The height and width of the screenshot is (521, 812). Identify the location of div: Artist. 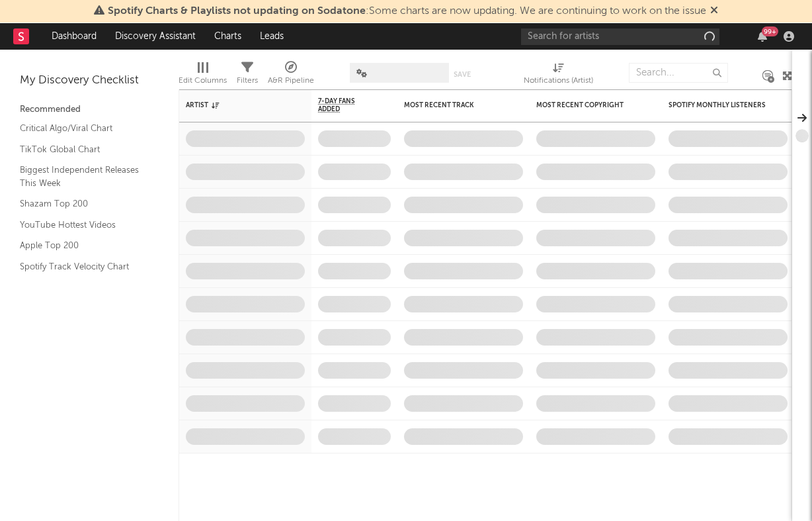
(235, 105).